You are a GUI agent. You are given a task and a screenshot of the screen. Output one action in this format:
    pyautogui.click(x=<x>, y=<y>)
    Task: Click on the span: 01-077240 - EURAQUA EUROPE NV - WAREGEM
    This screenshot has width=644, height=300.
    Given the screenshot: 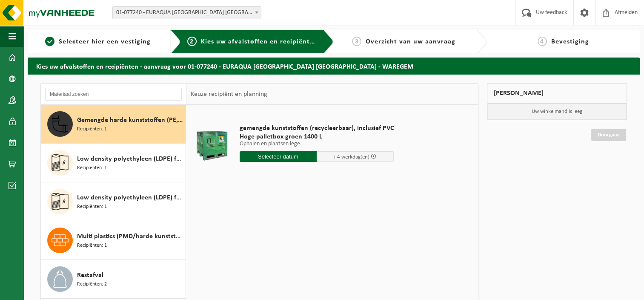 What is the action you would take?
    pyautogui.click(x=187, y=13)
    